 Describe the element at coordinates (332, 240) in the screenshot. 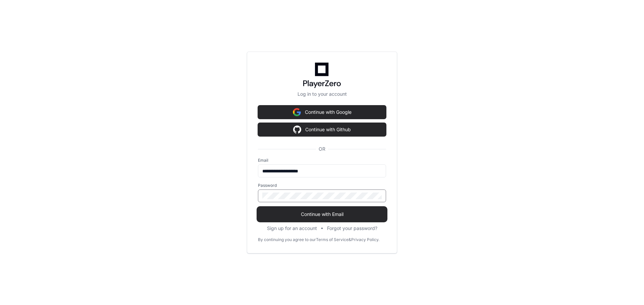

I see `a: Terms of Service` at that location.